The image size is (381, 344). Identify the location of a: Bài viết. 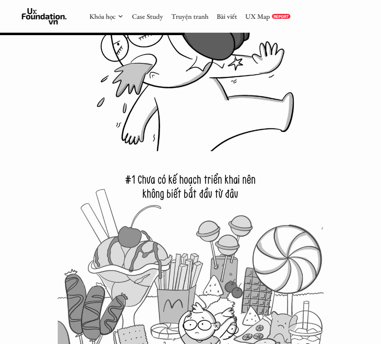
(226, 16).